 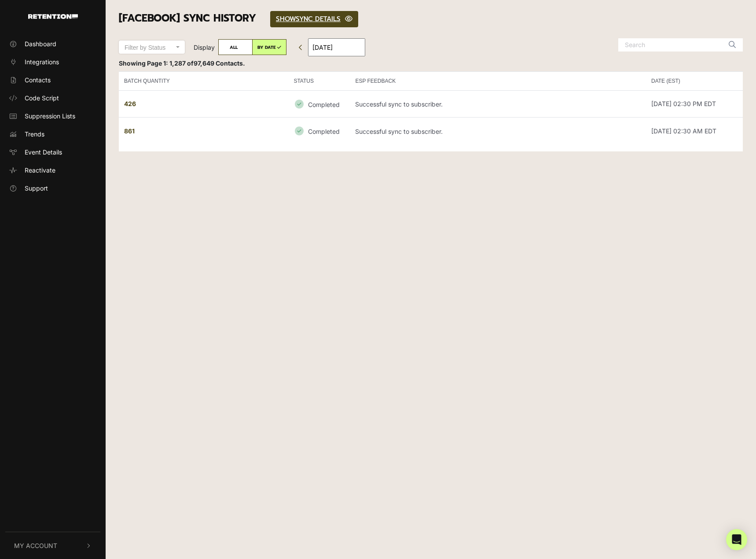 What do you see at coordinates (42, 98) in the screenshot?
I see `span: Code Script` at bounding box center [42, 98].